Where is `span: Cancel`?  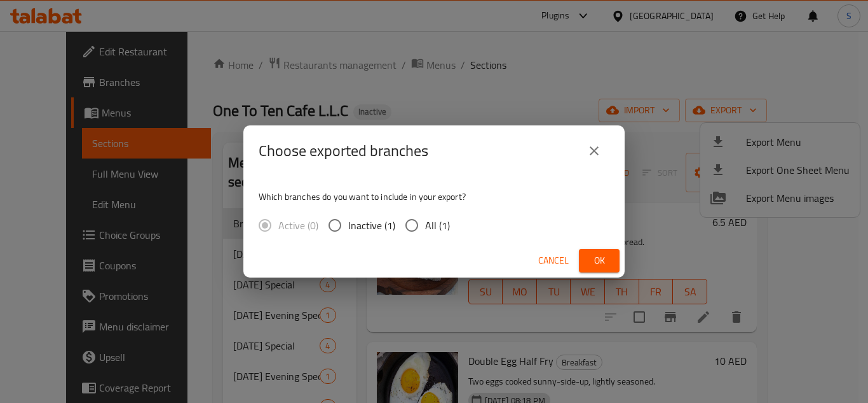
span: Cancel is located at coordinates (553, 260).